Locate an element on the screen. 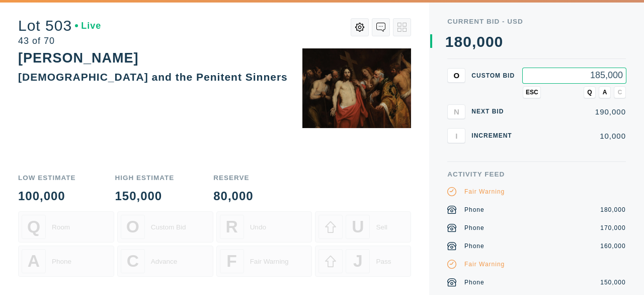  div: Next Bid is located at coordinates (495, 111).